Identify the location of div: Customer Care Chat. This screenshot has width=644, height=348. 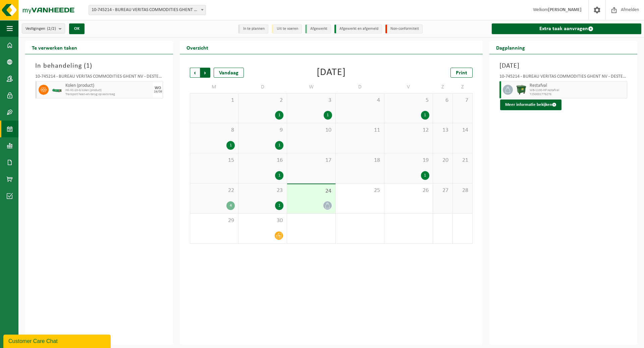
(54, 8).